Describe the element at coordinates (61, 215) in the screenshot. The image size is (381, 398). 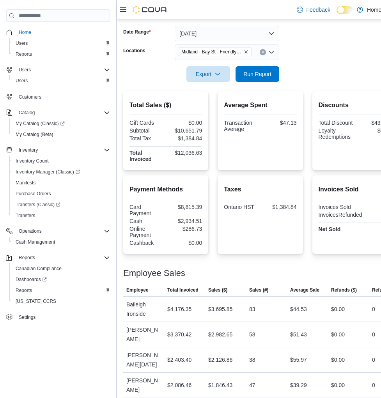
I see `button: Transfers` at that location.